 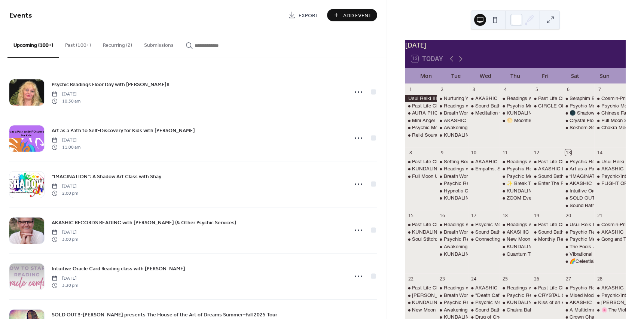 What do you see at coordinates (421, 310) in the screenshot?
I see `div: New Moon Goddess Activation Meditation with Leeza` at bounding box center [421, 310].